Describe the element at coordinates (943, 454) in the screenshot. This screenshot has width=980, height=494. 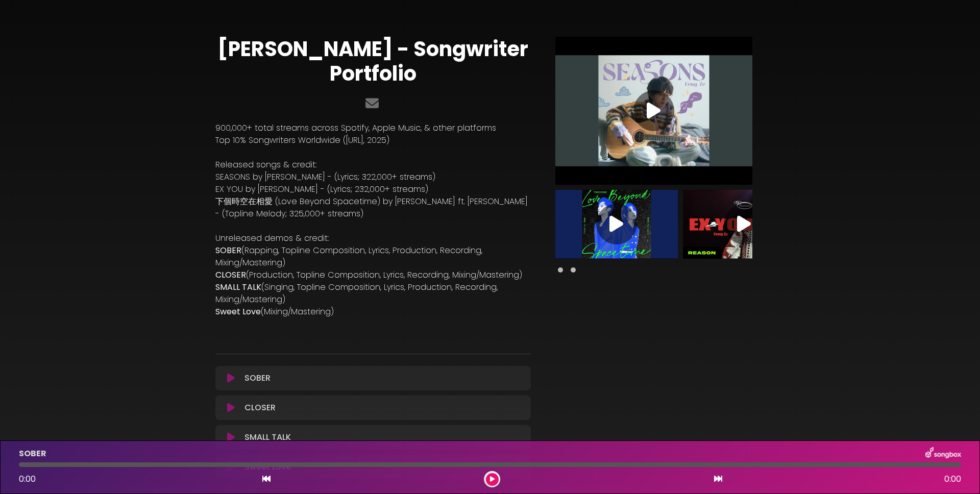
I see `img: songbox-logo-white.png` at that location.